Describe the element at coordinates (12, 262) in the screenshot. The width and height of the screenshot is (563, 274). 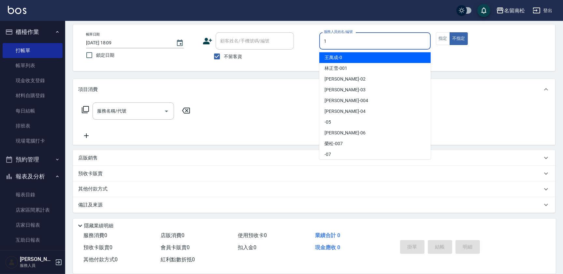
I see `img: Person` at that location.